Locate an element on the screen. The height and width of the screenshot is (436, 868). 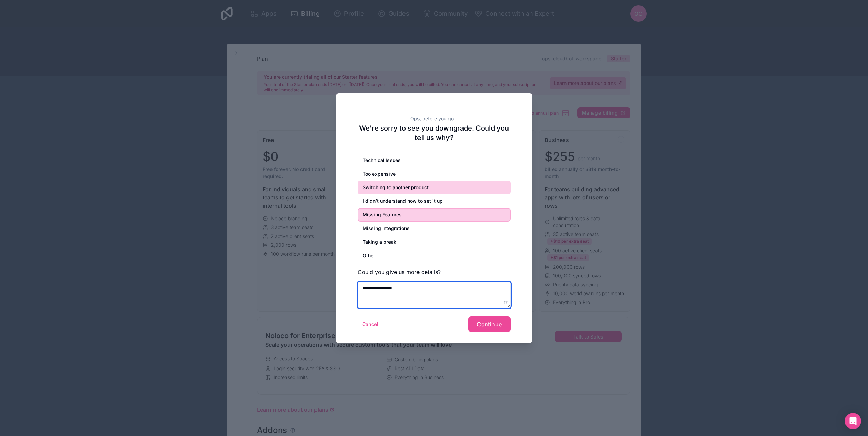
button: Continue is located at coordinates (489, 325).